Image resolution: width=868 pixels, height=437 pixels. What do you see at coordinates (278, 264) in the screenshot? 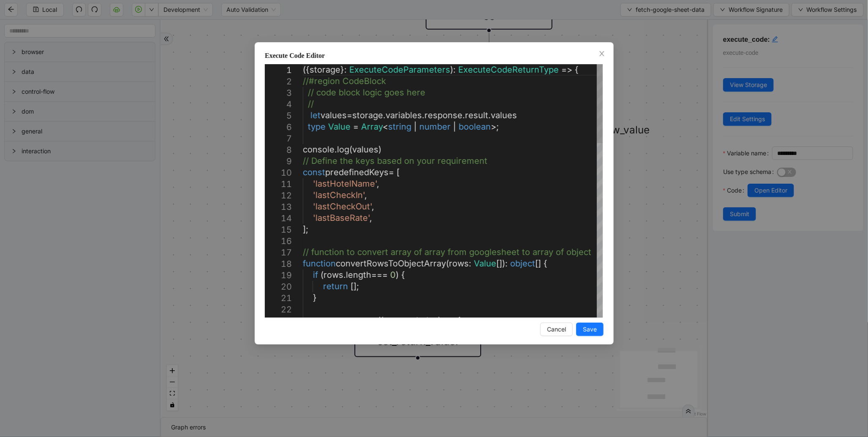
I see `div: 18` at bounding box center [278, 264].